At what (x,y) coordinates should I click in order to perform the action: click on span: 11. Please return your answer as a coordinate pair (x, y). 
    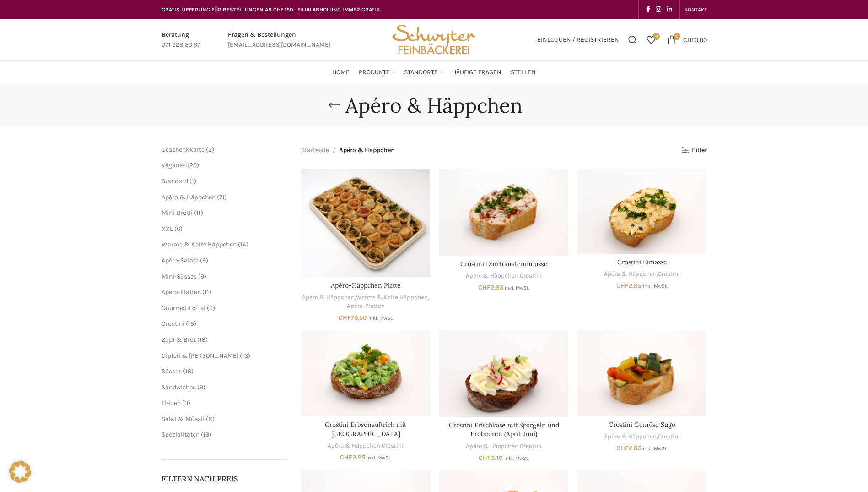
    Looking at the image, I should click on (198, 213).